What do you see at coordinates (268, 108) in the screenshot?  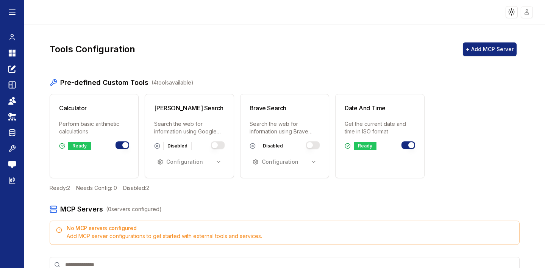 I see `h3: Brave Search` at bounding box center [268, 108].